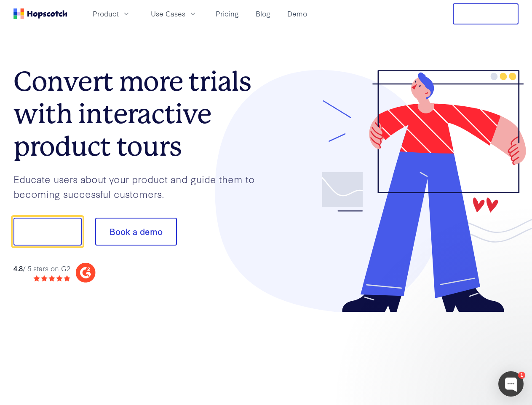  What do you see at coordinates (18, 268) in the screenshot?
I see `strong: 4.8` at bounding box center [18, 268].